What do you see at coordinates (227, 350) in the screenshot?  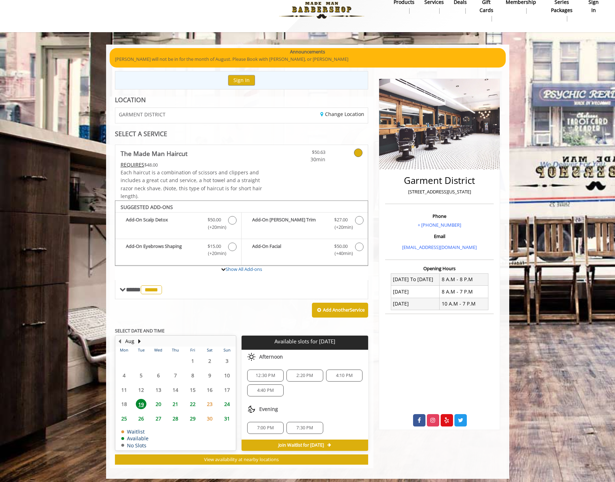 I see `th: Sun` at bounding box center [227, 350].